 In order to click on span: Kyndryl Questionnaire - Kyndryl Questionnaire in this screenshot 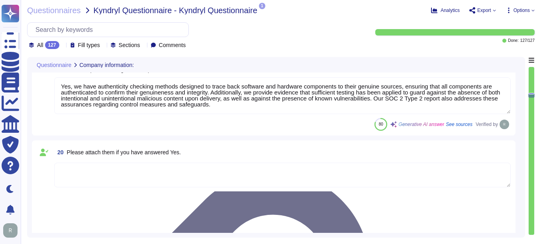, I will do `click(175, 10)`.